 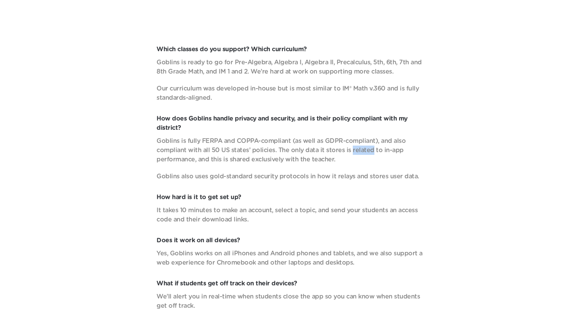 What do you see at coordinates (292, 258) in the screenshot?
I see `p: Yes, Goblins works on all iPhones and Android phones and tablets, and we also support a web exper...` at bounding box center [292, 258].